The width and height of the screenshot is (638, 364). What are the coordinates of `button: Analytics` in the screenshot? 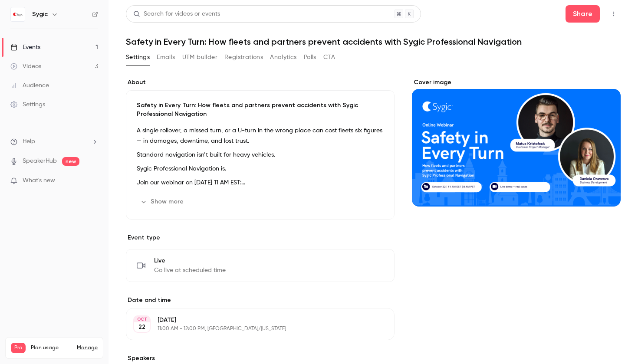 It's located at (283, 57).